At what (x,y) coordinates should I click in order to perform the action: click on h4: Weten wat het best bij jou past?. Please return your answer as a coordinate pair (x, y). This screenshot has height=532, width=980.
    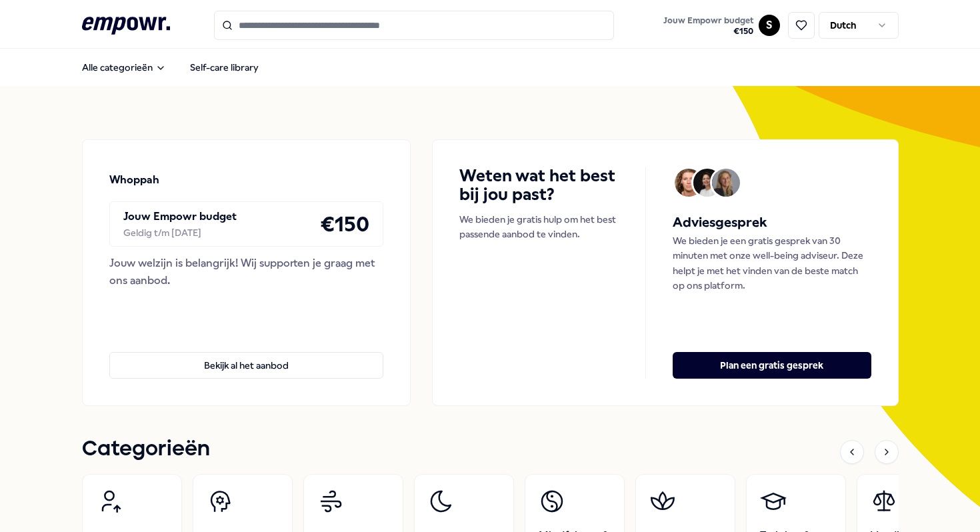
    Looking at the image, I should click on (539, 185).